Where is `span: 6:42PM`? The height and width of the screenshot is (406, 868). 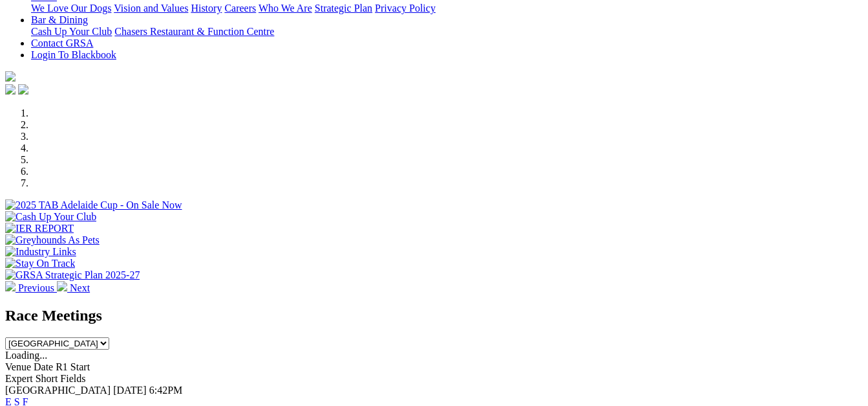 span: 6:42PM is located at coordinates (166, 389).